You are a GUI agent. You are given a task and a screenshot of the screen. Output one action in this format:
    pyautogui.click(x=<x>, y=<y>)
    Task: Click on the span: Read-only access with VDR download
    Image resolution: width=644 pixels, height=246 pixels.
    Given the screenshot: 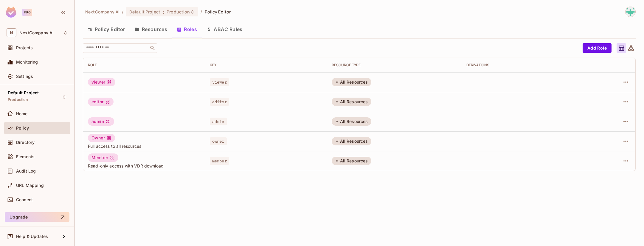 What is the action you would take?
    pyautogui.click(x=144, y=166)
    